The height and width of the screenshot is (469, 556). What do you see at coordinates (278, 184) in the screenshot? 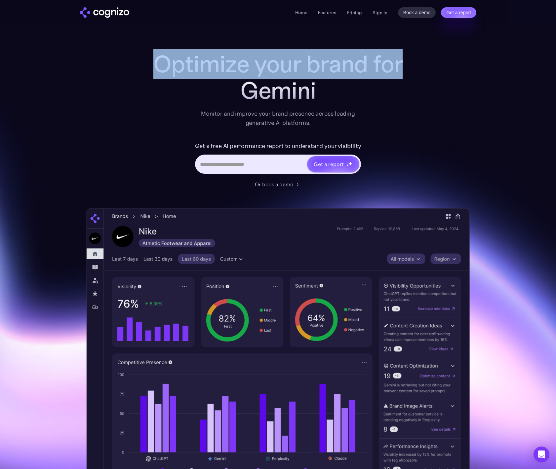
I see `a: Or book a demo` at bounding box center [278, 184].